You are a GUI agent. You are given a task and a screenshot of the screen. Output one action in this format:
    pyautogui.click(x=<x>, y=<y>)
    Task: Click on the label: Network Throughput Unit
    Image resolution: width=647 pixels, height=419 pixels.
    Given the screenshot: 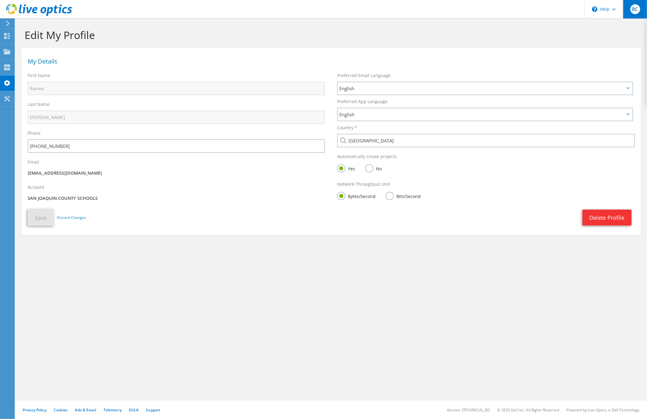 What is the action you would take?
    pyautogui.click(x=363, y=184)
    